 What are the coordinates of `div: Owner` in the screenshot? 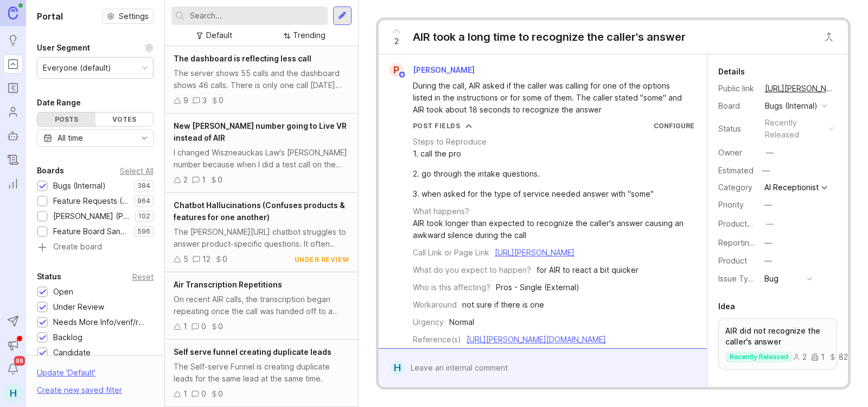 It's located at (738, 153).